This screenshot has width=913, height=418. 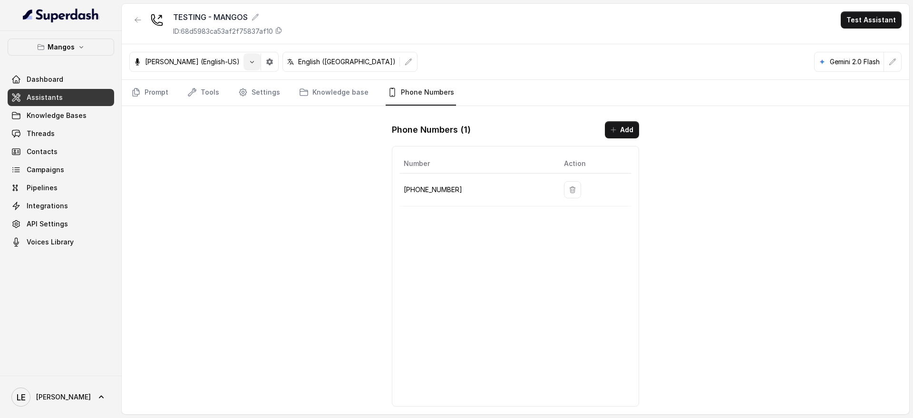 What do you see at coordinates (61, 170) in the screenshot?
I see `a: Campaigns` at bounding box center [61, 170].